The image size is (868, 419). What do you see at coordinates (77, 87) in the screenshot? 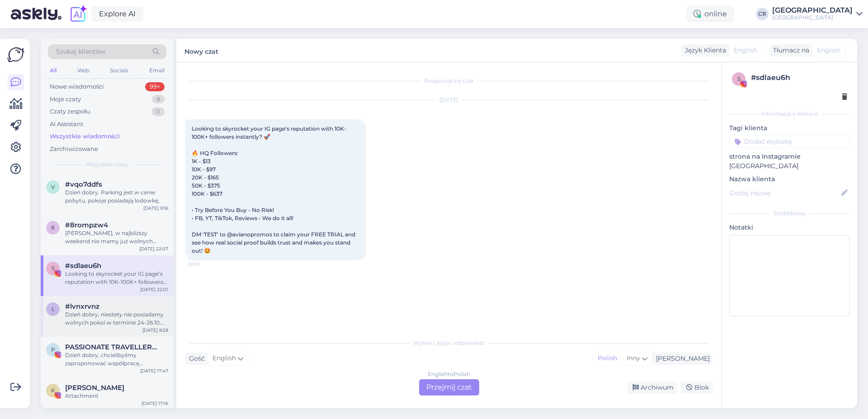
I see `div: Nowe wiadomości` at bounding box center [77, 87].